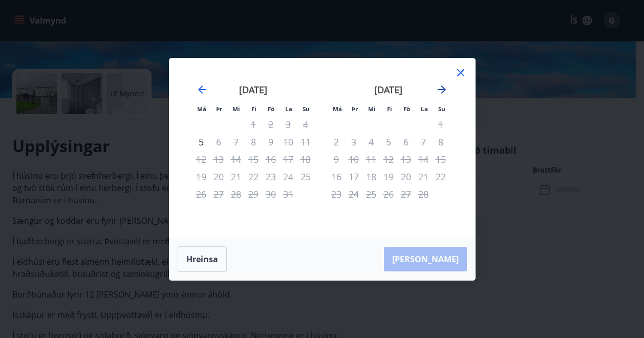 This screenshot has height=338, width=644. What do you see at coordinates (289, 124) in the screenshot?
I see `td: Not available. laugardagur, 3. janúar 2026` at bounding box center [289, 124].